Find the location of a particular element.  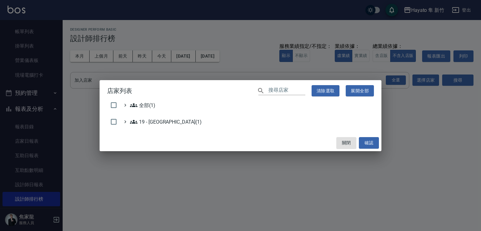

span: 全部(1) is located at coordinates (142, 105).